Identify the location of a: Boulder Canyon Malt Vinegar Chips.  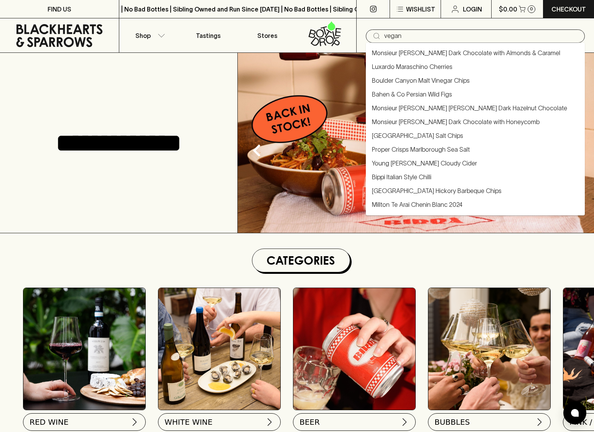
(421, 81).